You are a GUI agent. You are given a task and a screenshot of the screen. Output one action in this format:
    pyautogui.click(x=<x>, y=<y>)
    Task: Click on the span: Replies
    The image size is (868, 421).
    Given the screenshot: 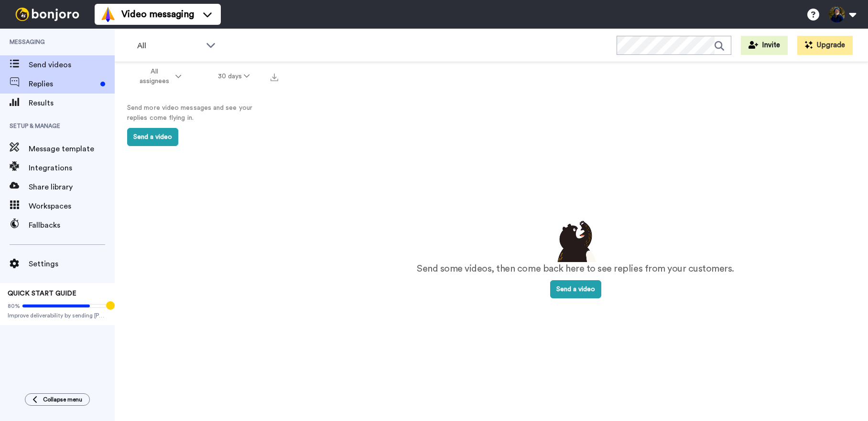 What is the action you would take?
    pyautogui.click(x=63, y=84)
    